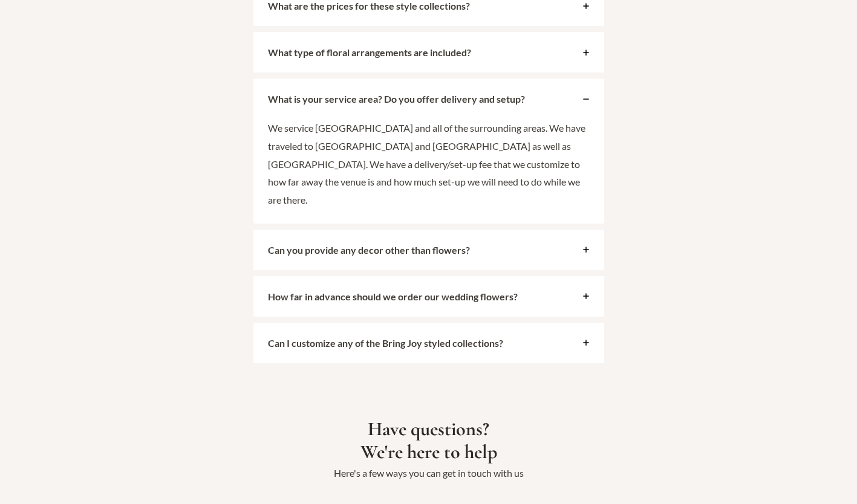  What do you see at coordinates (393, 296) in the screenshot?
I see `strong: How far in advance should we order our wedding flowers?` at bounding box center [393, 296].